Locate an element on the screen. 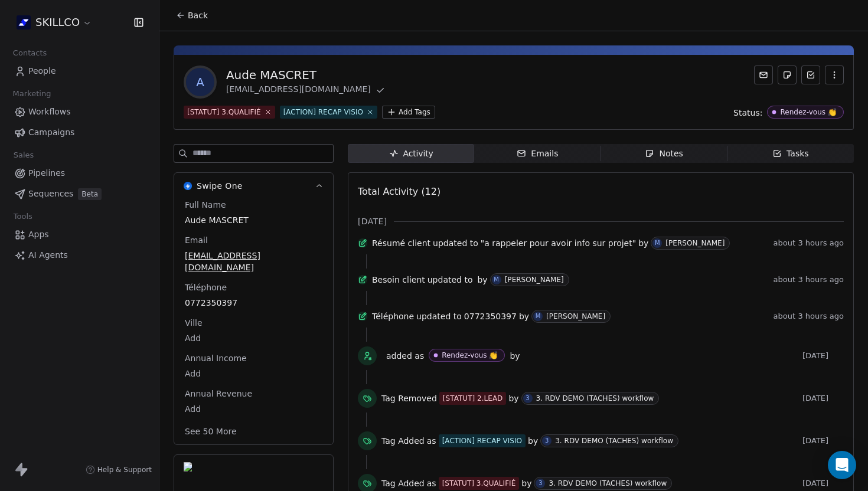  span: Pipelines is located at coordinates (47, 173).